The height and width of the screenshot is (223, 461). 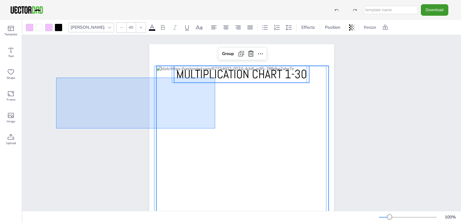 I want to click on button: Resize, so click(x=370, y=27).